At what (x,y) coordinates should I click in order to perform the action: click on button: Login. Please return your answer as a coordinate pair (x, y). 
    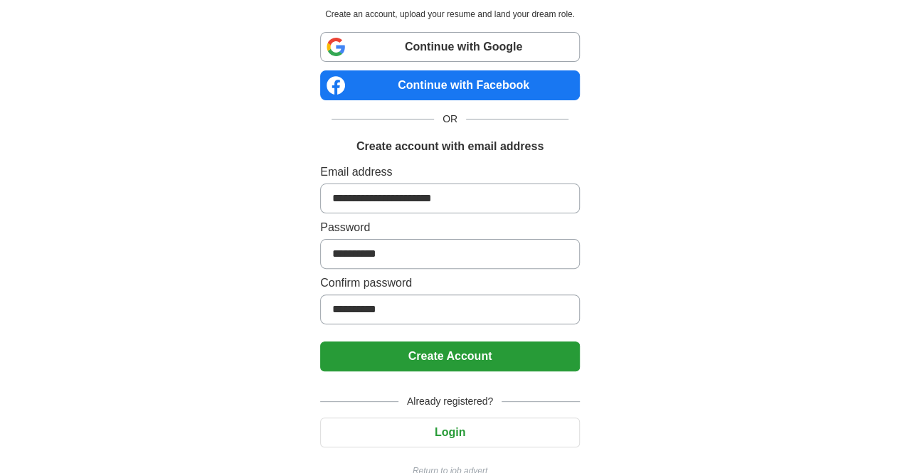
    Looking at the image, I should click on (450, 432).